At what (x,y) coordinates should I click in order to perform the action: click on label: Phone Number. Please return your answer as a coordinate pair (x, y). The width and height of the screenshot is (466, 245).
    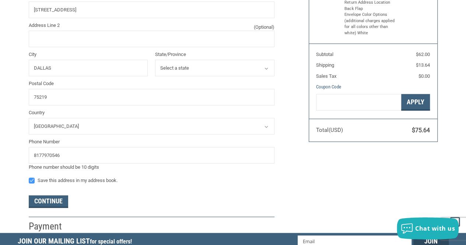
    Looking at the image, I should click on (151, 142).